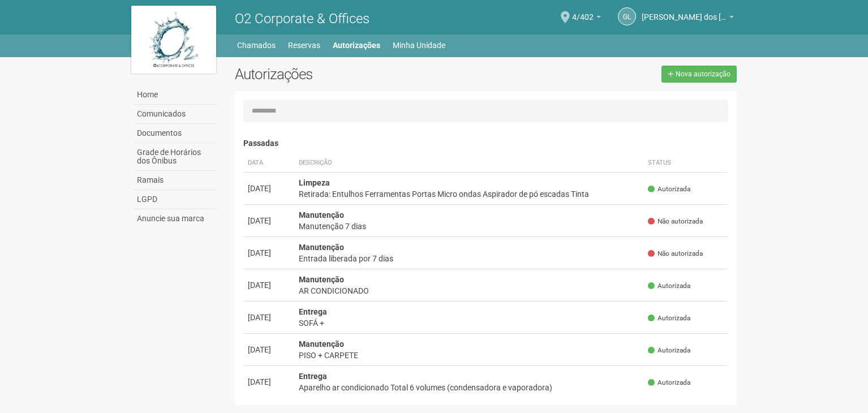  What do you see at coordinates (356, 74) in the screenshot?
I see `h2: Autorizações` at bounding box center [356, 74].